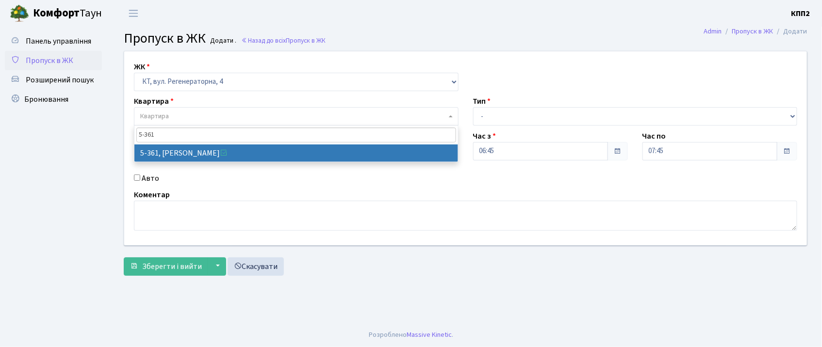 Image resolution: width=822 pixels, height=347 pixels. Describe the element at coordinates (46, 99) in the screenshot. I see `span: Бронювання` at that location.